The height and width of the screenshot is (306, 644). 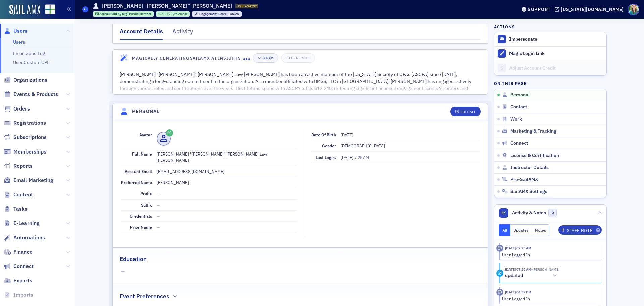 I want to click on span: Prefix, so click(x=146, y=193).